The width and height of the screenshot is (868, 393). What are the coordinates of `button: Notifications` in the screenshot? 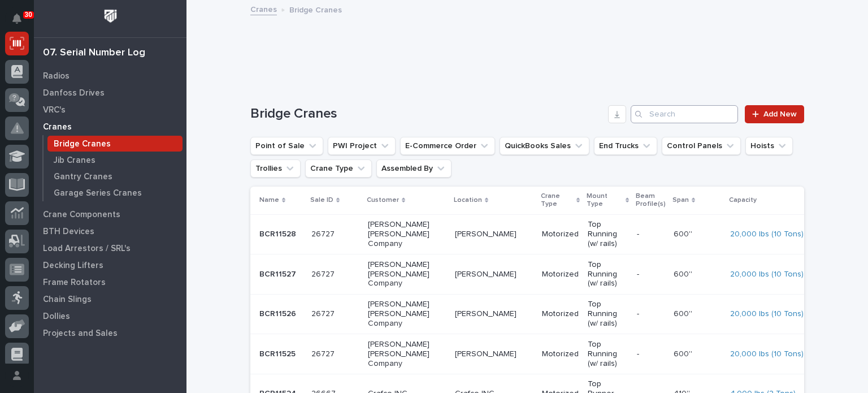 It's located at (17, 18).